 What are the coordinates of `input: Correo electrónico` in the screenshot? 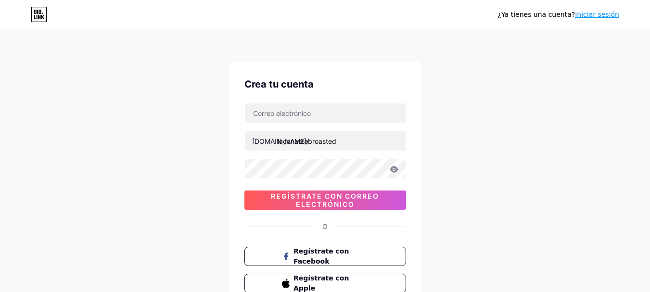 It's located at (325, 113).